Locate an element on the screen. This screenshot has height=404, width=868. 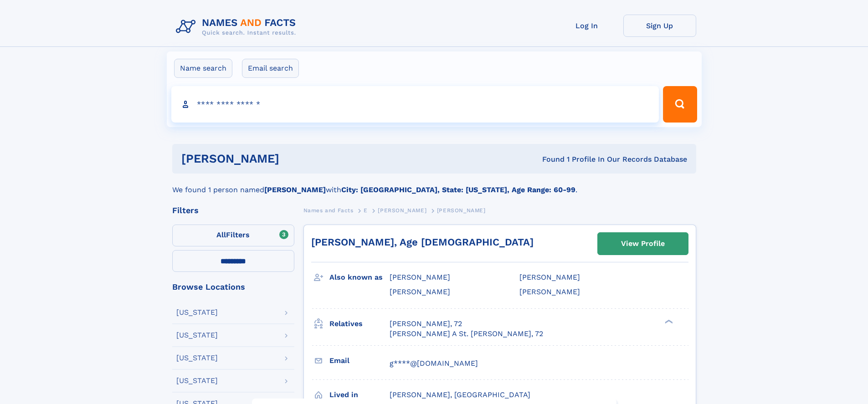
div: View Profile is located at coordinates (643, 244).